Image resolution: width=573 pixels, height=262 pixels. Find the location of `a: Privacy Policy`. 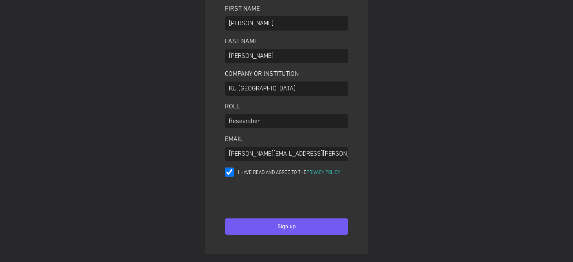

a: Privacy Policy is located at coordinates (323, 173).